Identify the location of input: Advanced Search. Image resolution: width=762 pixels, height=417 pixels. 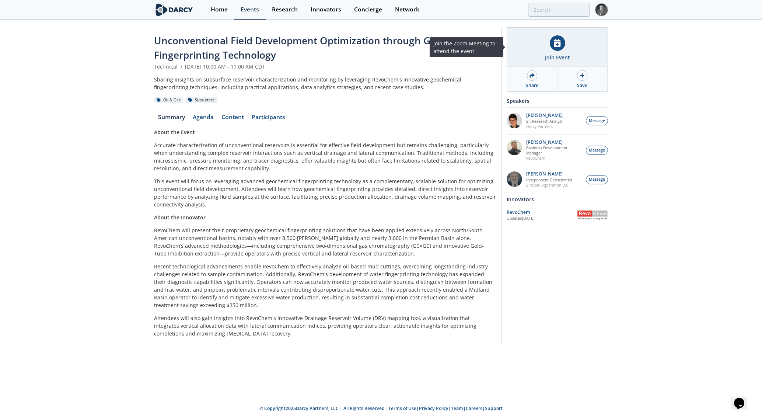
(559, 10).